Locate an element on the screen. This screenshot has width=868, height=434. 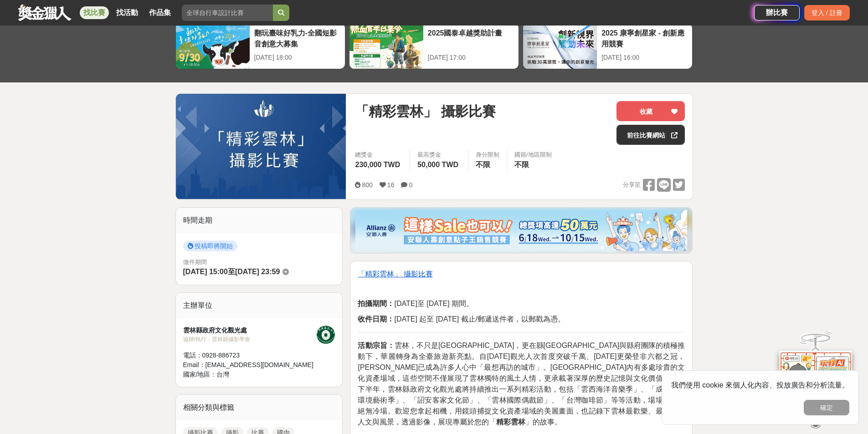
span: 「精彩雲林」 攝影比賽 is located at coordinates (426, 111).